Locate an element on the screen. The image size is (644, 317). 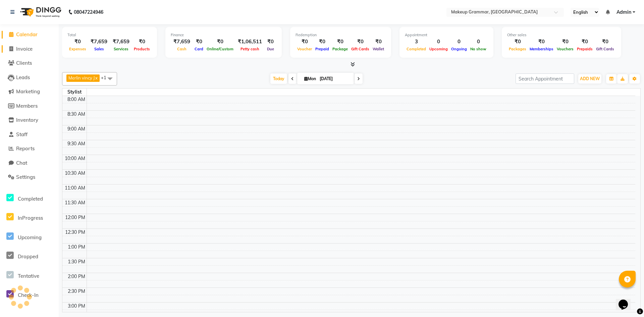
div: 9:00 AM is located at coordinates (76, 129).